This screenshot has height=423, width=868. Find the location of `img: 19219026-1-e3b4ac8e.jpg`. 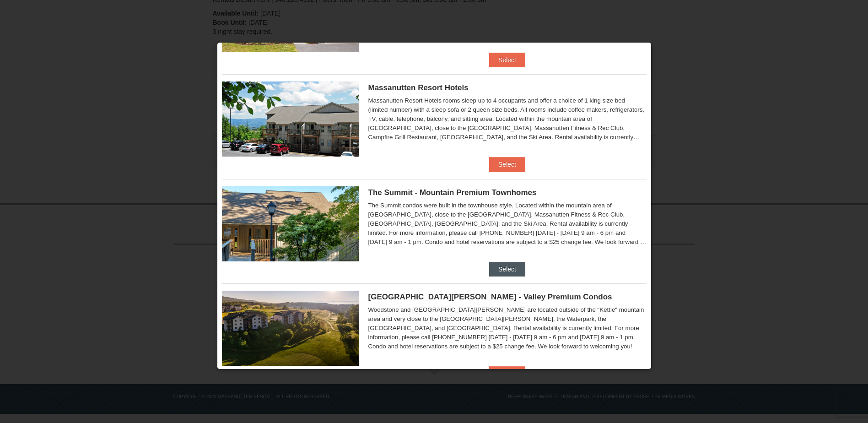

img: 19219026-1-e3b4ac8e.jpg is located at coordinates (291, 119).